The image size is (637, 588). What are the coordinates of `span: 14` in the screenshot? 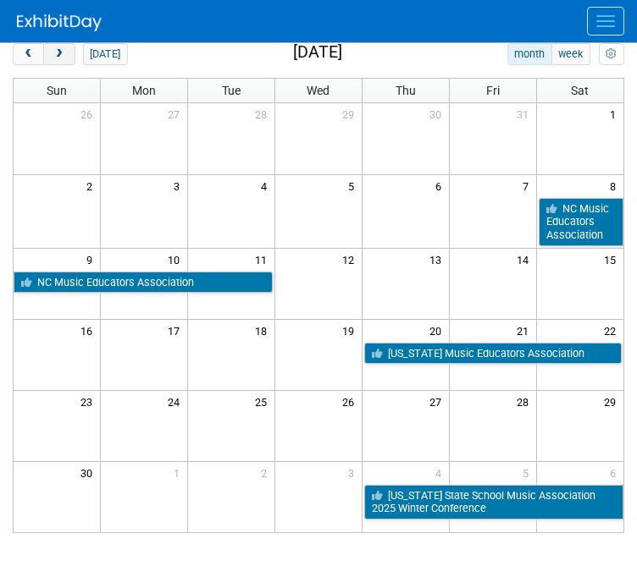 It's located at (525, 259).